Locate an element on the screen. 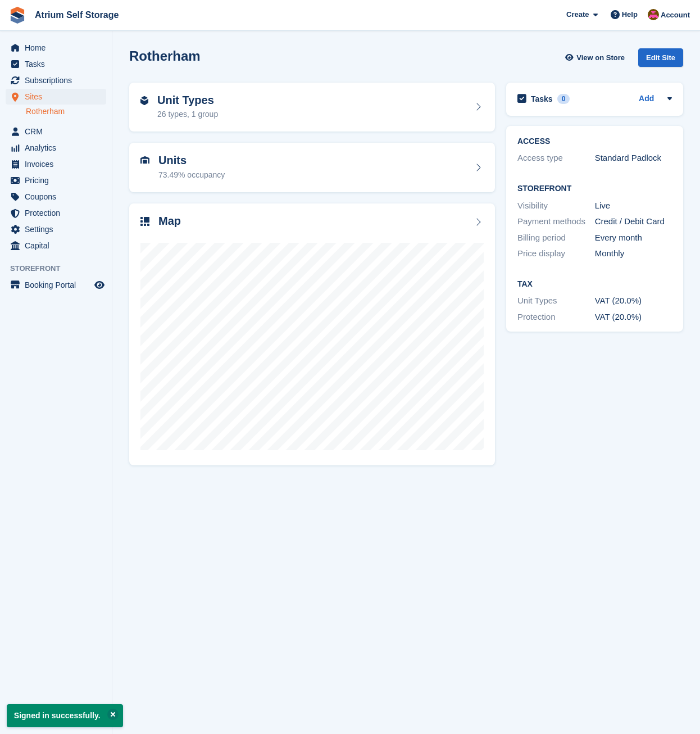  h2: Units is located at coordinates (192, 160).